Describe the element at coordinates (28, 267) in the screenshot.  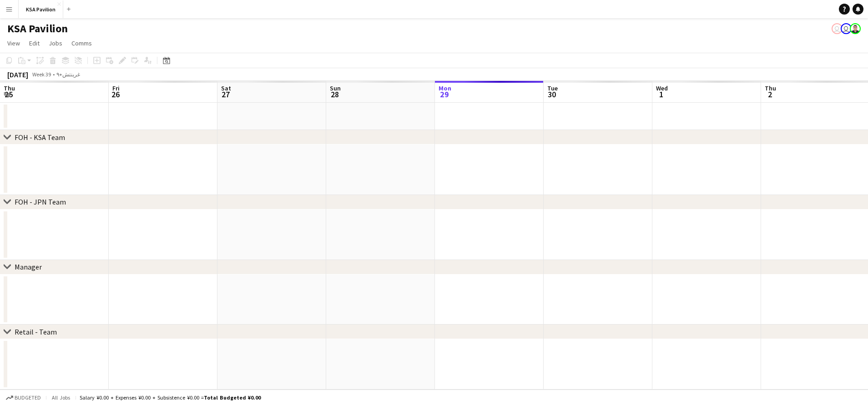
I see `div: Manager` at that location.